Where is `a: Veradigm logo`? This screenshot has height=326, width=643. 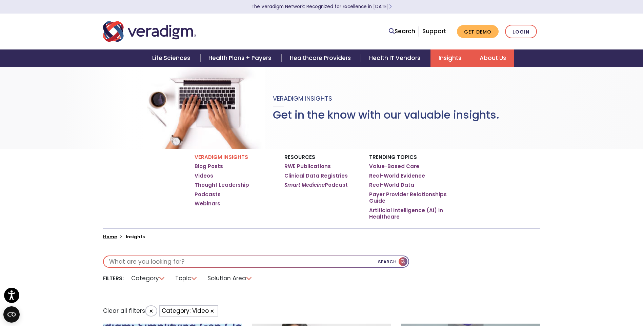 a: Veradigm logo is located at coordinates (149, 32).